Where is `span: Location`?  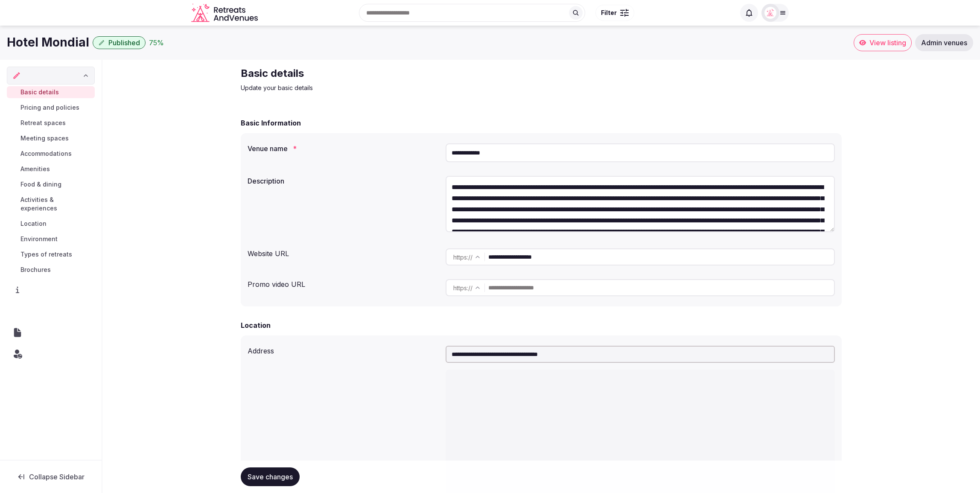 span: Location is located at coordinates (34, 224).